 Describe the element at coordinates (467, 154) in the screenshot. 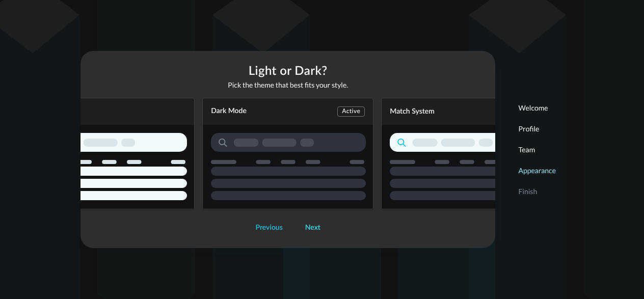

I see `button: Match System` at that location.